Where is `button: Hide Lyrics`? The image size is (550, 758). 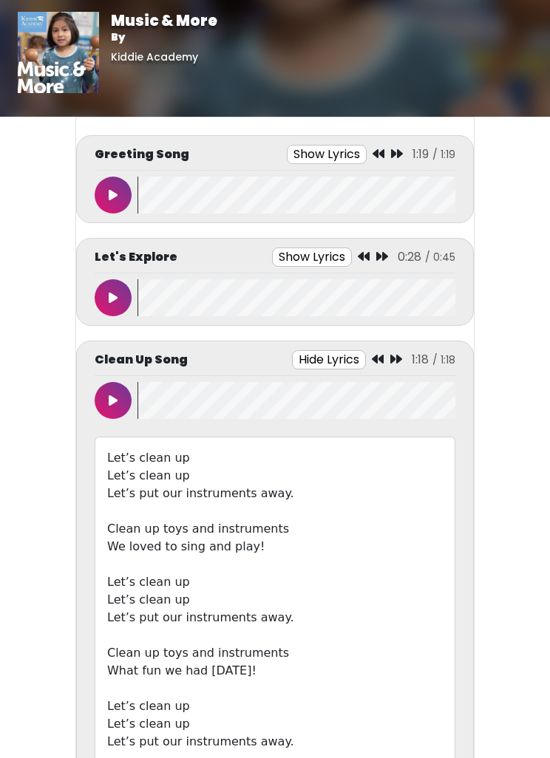
button: Hide Lyrics is located at coordinates (329, 360).